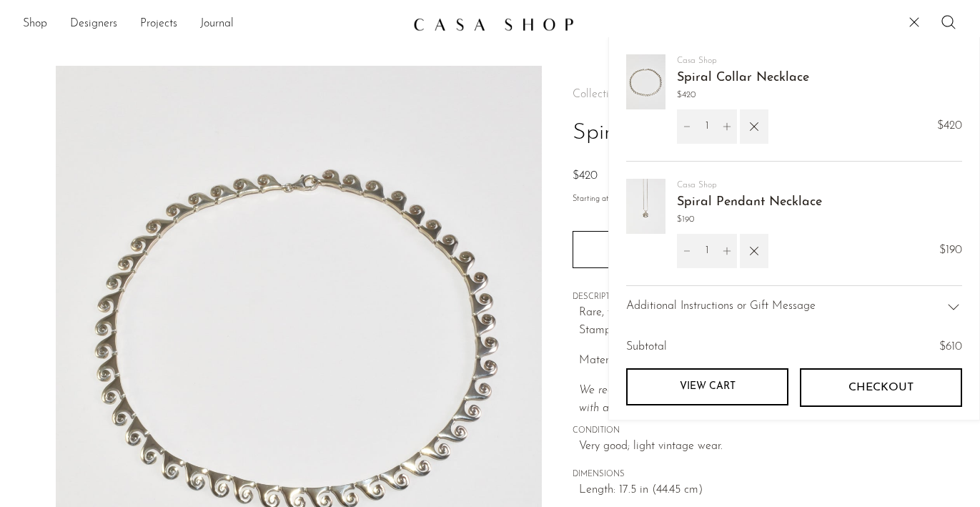  Describe the element at coordinates (733, 297) in the screenshot. I see `span: DESCRIPTION` at that location.